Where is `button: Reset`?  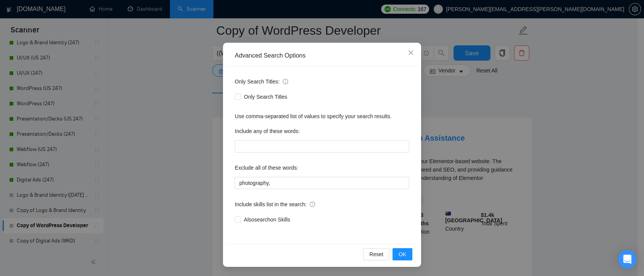
button: Reset is located at coordinates (376, 254).